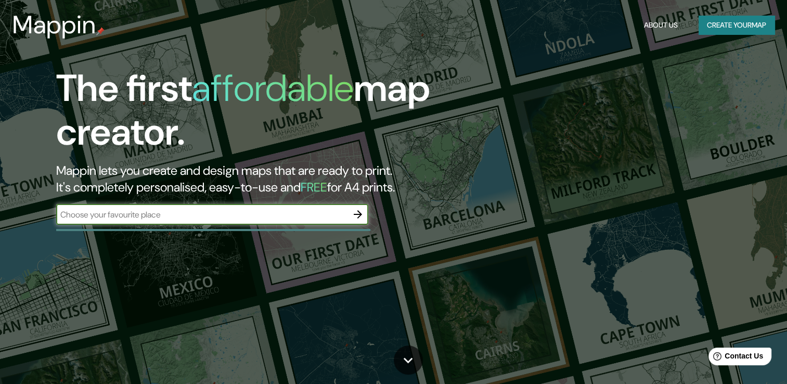 This screenshot has height=384, width=787. Describe the element at coordinates (661, 25) in the screenshot. I see `button: About Us` at that location.